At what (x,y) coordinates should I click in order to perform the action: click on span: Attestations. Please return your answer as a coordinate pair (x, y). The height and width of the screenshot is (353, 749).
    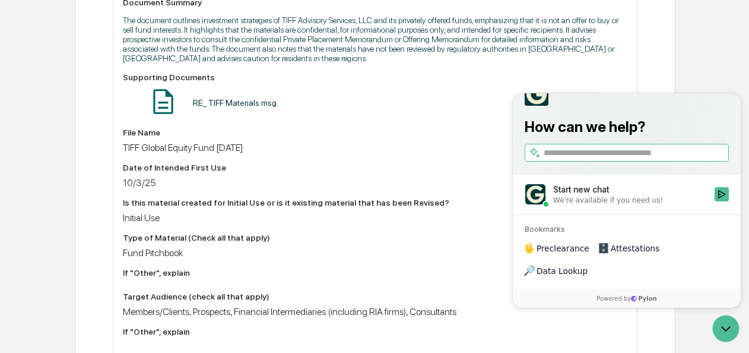
    Looking at the image, I should click on (122, 155).